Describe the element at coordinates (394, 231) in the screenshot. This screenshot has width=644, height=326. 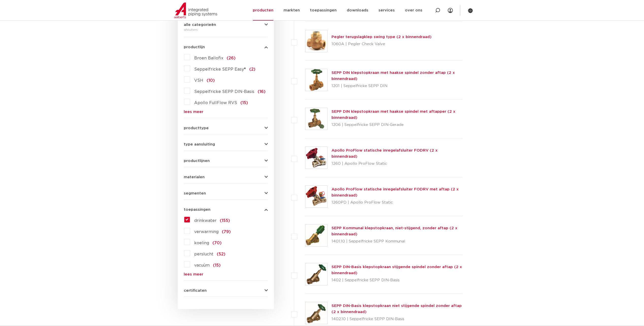
I see `a: SEPP Kommunal klepstopkraan, niet-stijgend, zonder aftap (2 x binnendraad)` at that location.